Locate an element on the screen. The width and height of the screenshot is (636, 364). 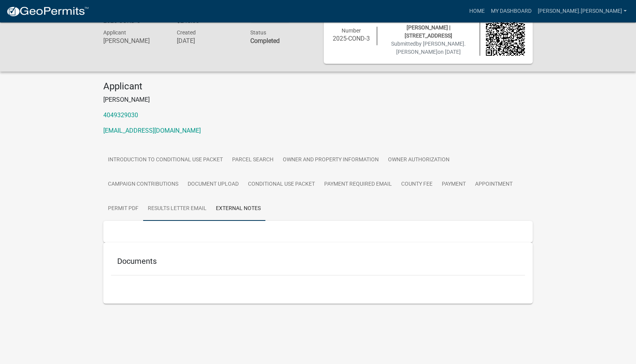
span: Created is located at coordinates (186, 33).